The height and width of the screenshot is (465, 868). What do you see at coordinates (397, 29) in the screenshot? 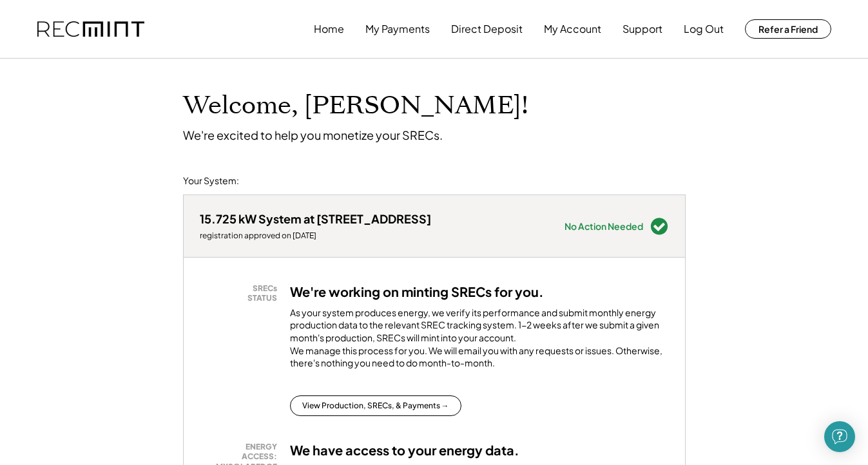
I see `button: My Payments` at bounding box center [397, 29].